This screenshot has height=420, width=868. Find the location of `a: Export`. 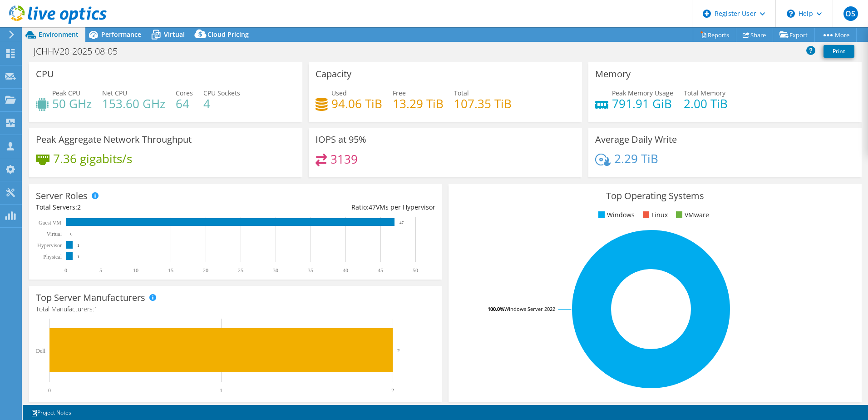

a: Export is located at coordinates (794, 35).